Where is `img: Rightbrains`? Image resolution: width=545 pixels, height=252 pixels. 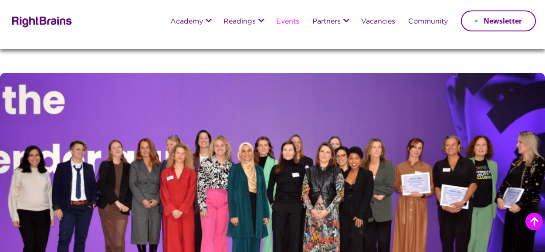
img: Rightbrains is located at coordinates (40, 21).